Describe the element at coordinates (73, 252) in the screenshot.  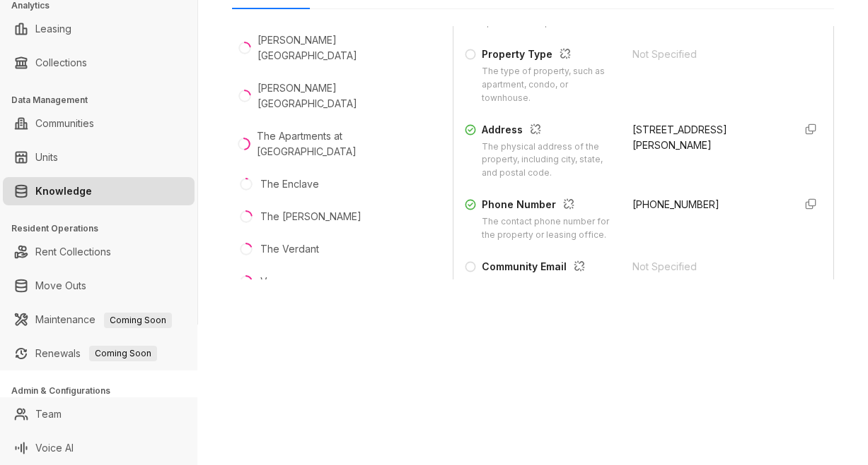
I see `a: Rent Collections` at that location.